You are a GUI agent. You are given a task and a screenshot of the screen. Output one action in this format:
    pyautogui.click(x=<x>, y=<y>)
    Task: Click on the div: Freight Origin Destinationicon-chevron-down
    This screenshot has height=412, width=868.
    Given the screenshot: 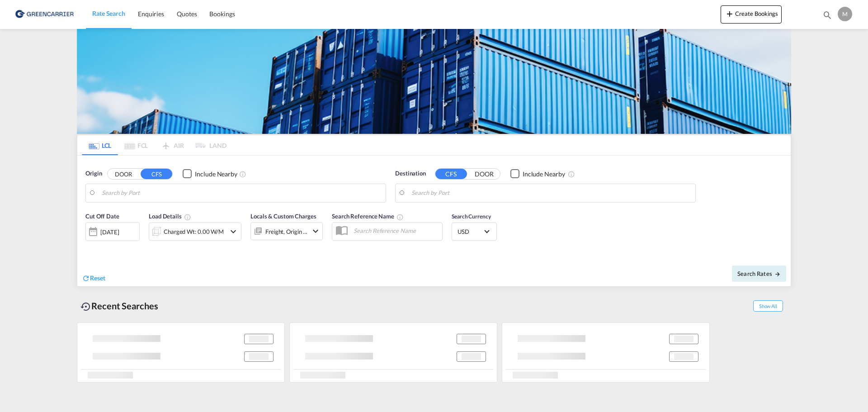 What is the action you would take?
    pyautogui.click(x=287, y=231)
    